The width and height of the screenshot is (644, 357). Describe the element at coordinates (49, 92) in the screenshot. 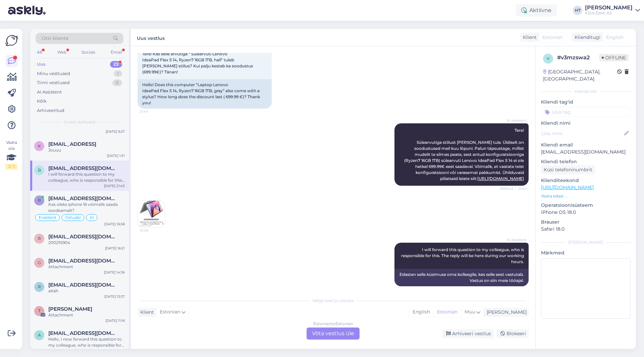

I see `div: AI Assistent` at that location.